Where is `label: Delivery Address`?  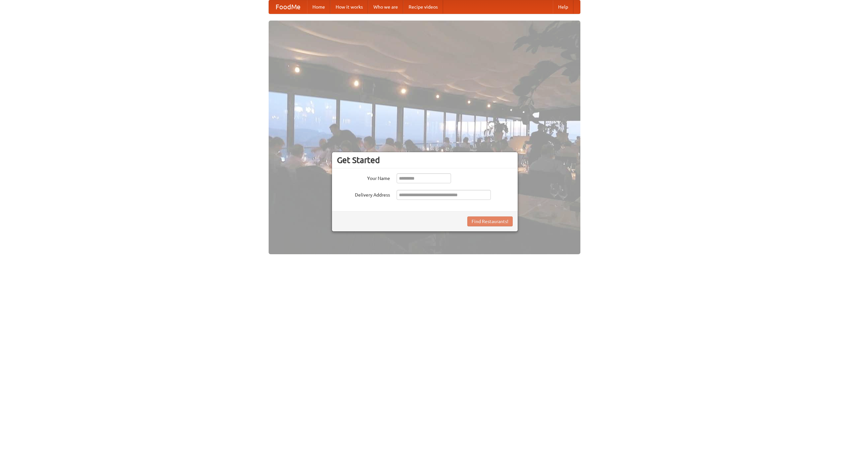 label: Delivery Address is located at coordinates (363, 194).